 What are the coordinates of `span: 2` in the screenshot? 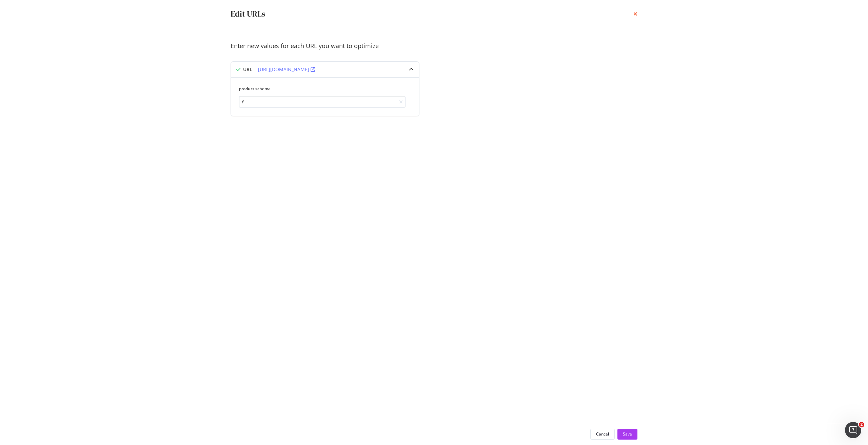 It's located at (862, 425).